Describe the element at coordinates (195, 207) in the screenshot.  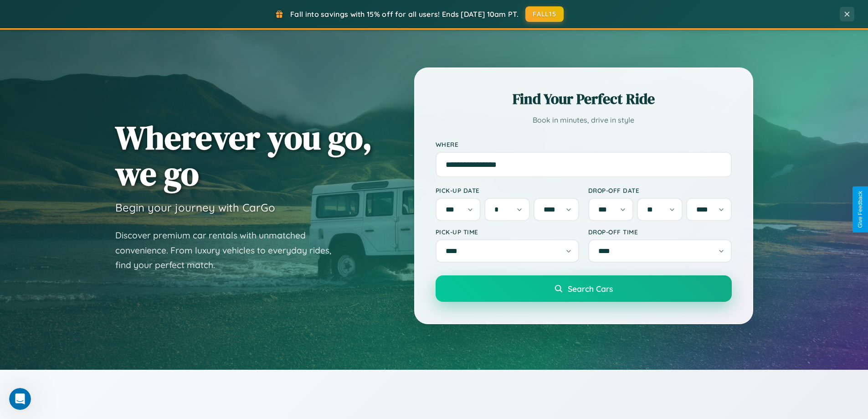
I see `h3: Begin your journey with CarGo` at that location.